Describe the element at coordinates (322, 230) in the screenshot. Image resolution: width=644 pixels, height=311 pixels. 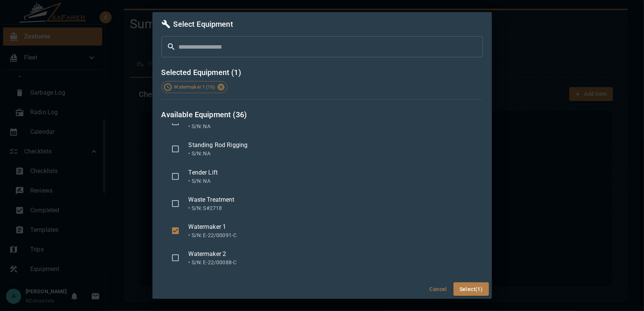
I see `div: Watermaker 1• S/N: E-22/00091-C` at that location.